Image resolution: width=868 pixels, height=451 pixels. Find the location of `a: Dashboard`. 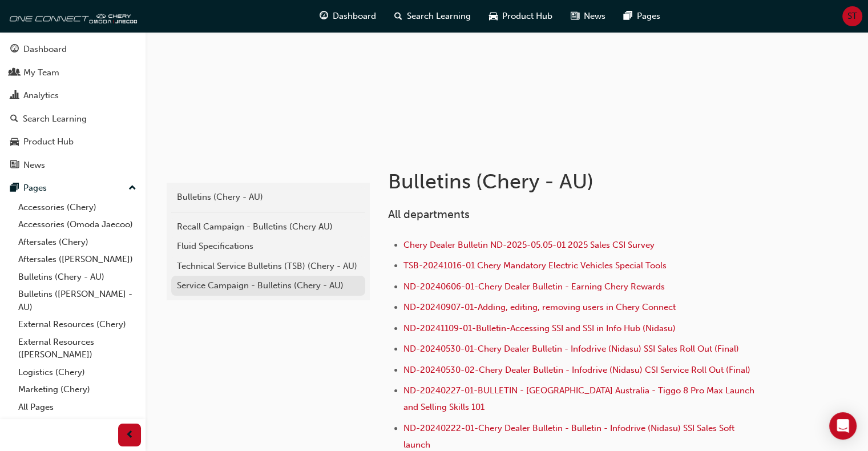

a: Dashboard is located at coordinates (73, 49).